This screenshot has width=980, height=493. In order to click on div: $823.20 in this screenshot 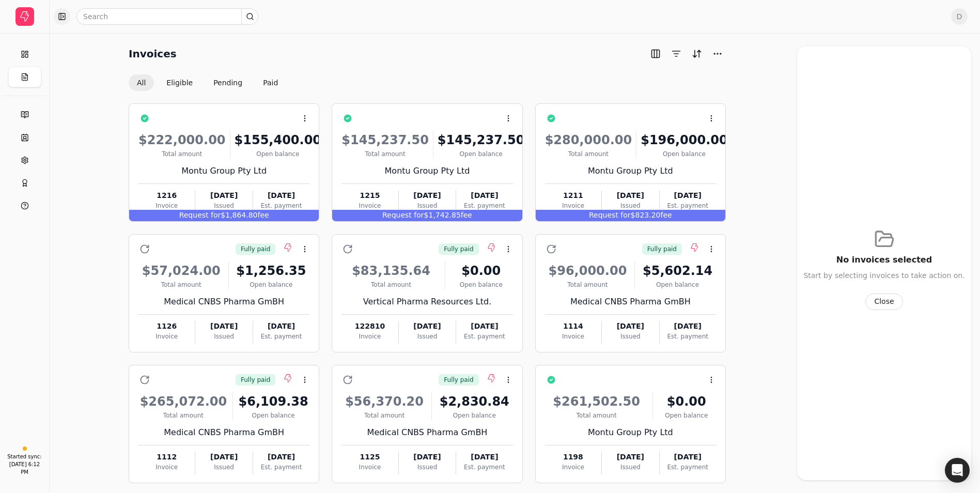, I will do `click(630, 215)`.